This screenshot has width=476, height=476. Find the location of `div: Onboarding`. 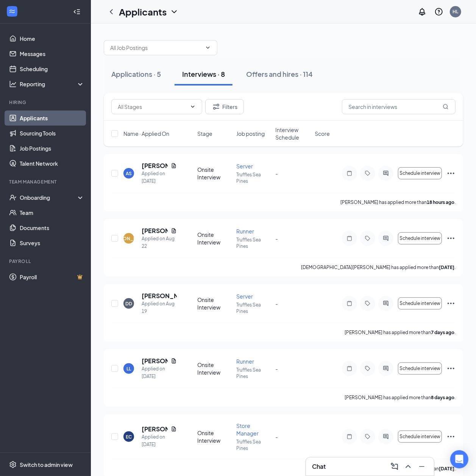

div: Onboarding is located at coordinates (48, 198).